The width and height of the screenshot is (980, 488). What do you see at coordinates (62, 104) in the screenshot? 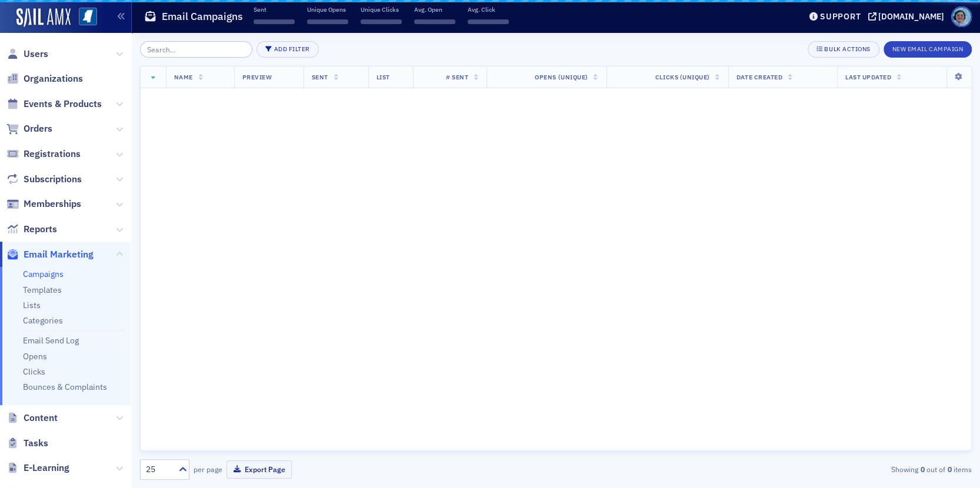
I see `span: Events & Products` at bounding box center [62, 104].